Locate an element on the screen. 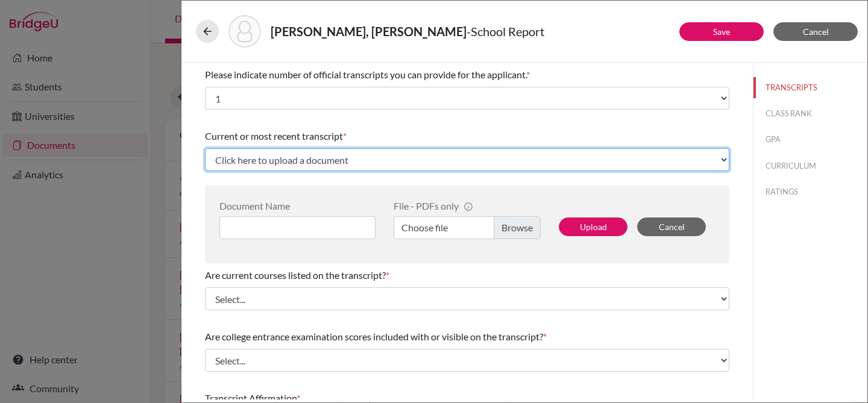 The height and width of the screenshot is (403, 868). button: TRANSCRIPTS is located at coordinates (810, 88).